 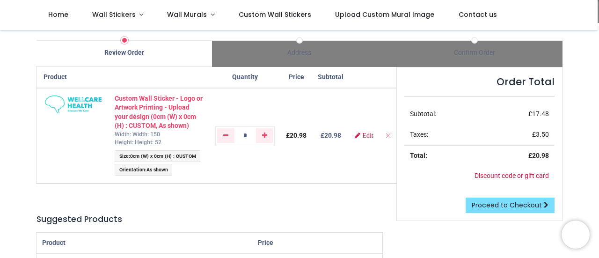 What do you see at coordinates (543, 134) in the screenshot?
I see `span: 3.50` at bounding box center [543, 134].